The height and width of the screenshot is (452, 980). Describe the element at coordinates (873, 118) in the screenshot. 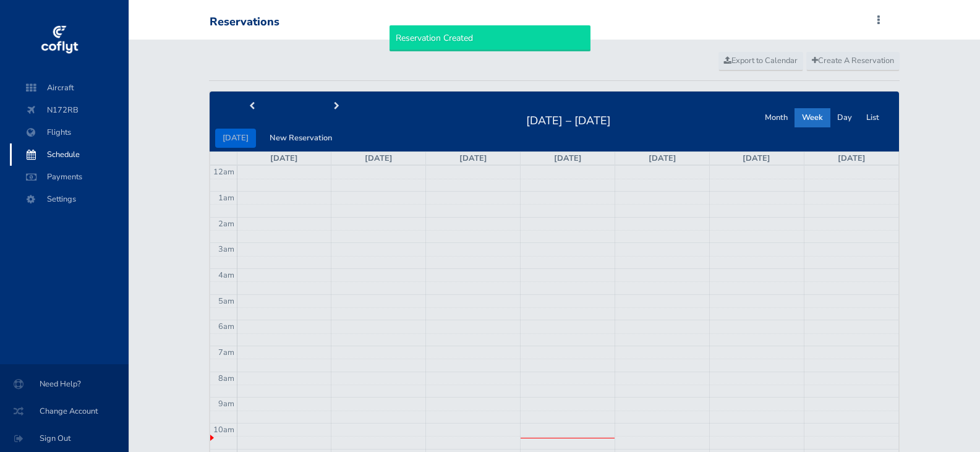

I see `button: List` at that location.